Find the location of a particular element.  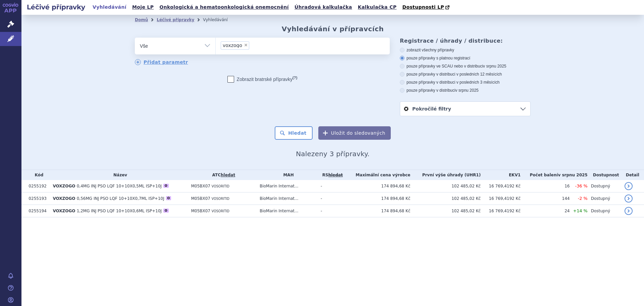

span: voxzogo is located at coordinates (232, 45).